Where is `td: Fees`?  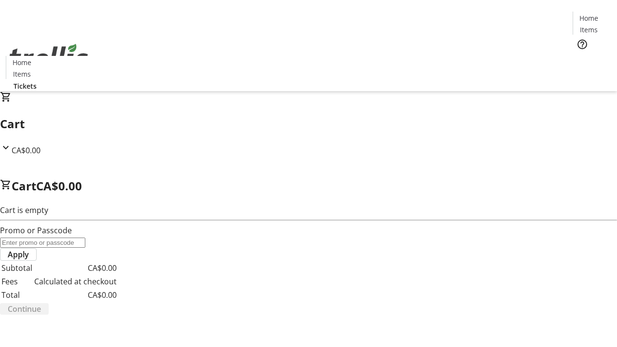
td: Fees is located at coordinates (17, 282).